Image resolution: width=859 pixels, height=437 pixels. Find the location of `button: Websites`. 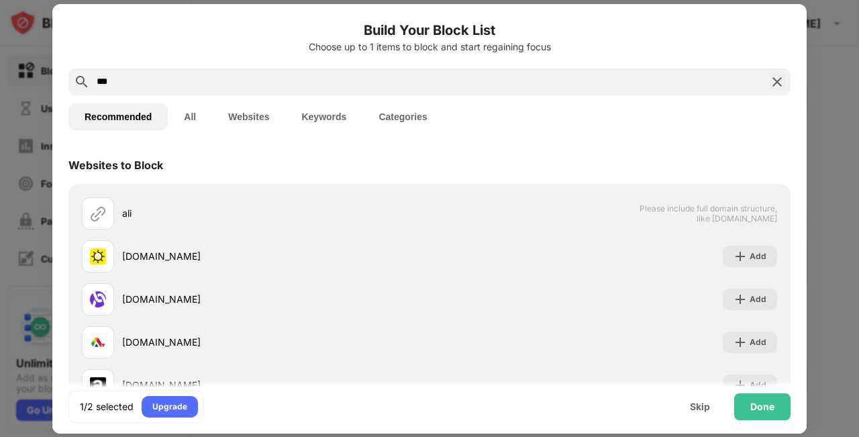

button: Websites is located at coordinates (248, 117).